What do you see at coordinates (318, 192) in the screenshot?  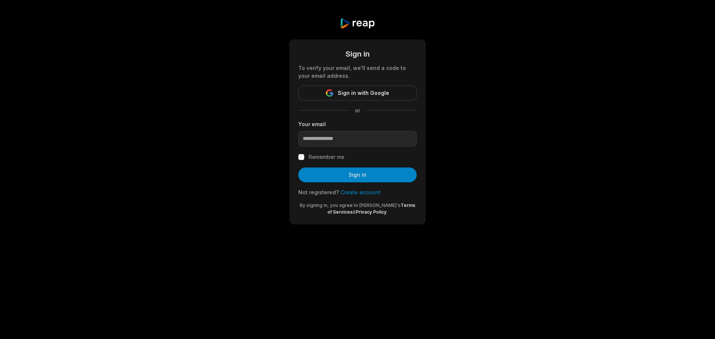 I see `span: Not registered?` at bounding box center [318, 192].